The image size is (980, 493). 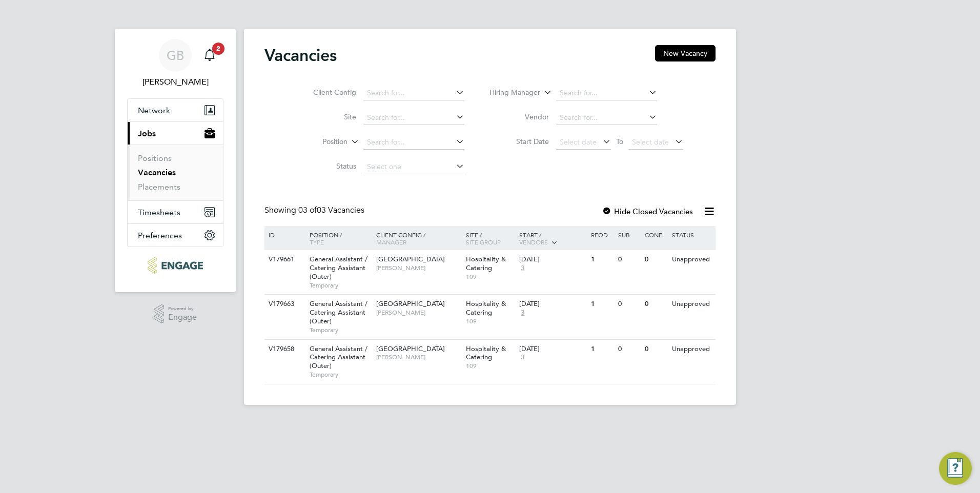 I want to click on a: Powered byEngage, so click(x=175, y=315).